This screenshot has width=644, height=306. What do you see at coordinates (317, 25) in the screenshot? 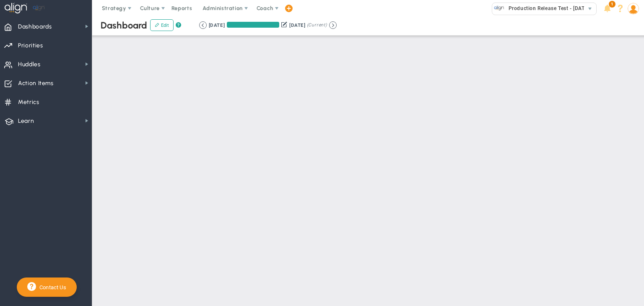
I see `span: (Current)` at bounding box center [317, 25].